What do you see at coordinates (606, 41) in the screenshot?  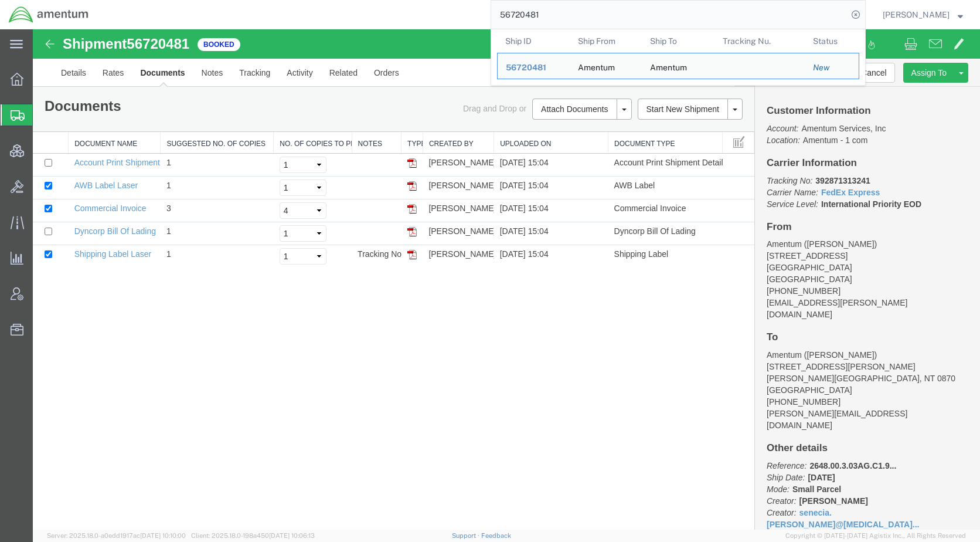 I see `th: Ship From` at bounding box center [606, 41].